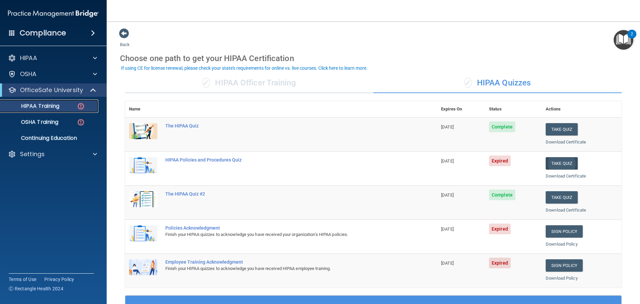 The width and height of the screenshot is (640, 304). Describe the element at coordinates (284, 262) in the screenshot. I see `div: Employee Training Acknowledgment` at that location.